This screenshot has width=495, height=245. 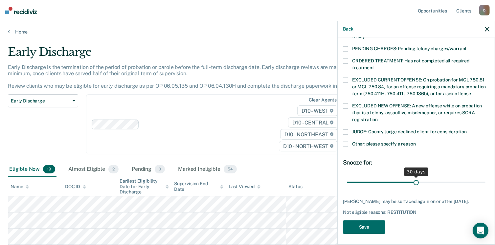 I want to click on div: 30 days, so click(x=416, y=172).